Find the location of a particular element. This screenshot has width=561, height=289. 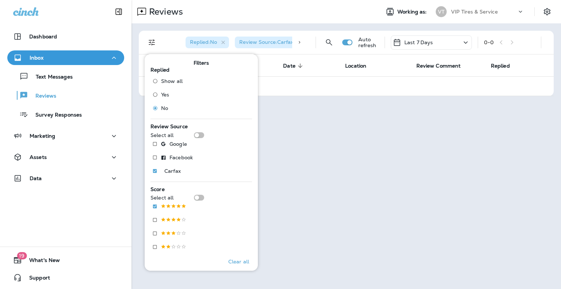

div: Review Source:Carfax is located at coordinates (270, 42).